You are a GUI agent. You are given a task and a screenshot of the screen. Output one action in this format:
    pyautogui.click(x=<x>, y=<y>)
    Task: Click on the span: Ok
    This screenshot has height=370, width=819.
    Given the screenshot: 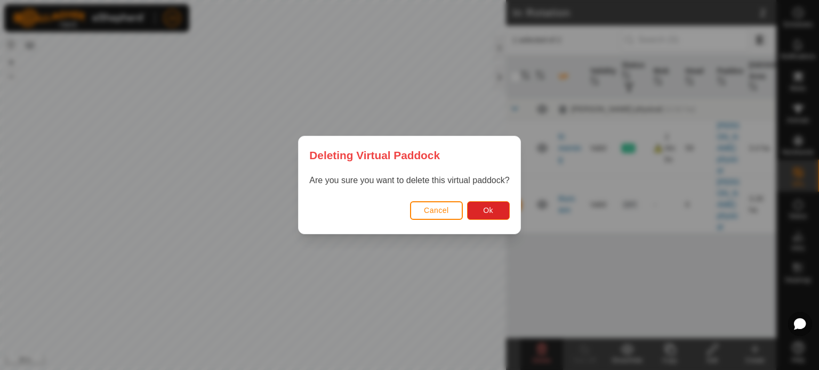 What is the action you would take?
    pyautogui.click(x=488, y=211)
    